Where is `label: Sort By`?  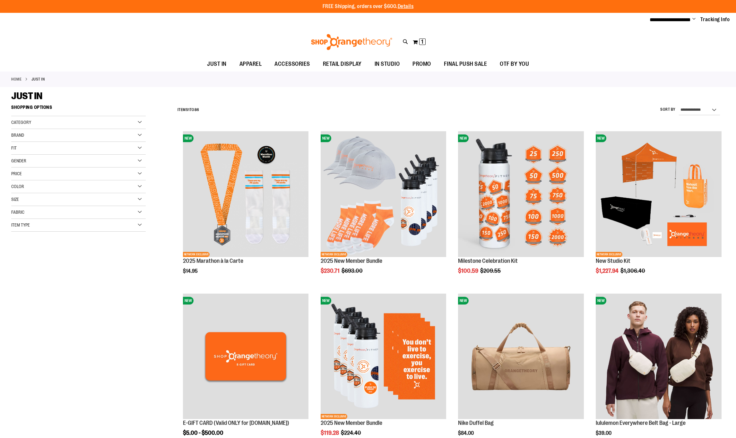 label: Sort By is located at coordinates (668, 109).